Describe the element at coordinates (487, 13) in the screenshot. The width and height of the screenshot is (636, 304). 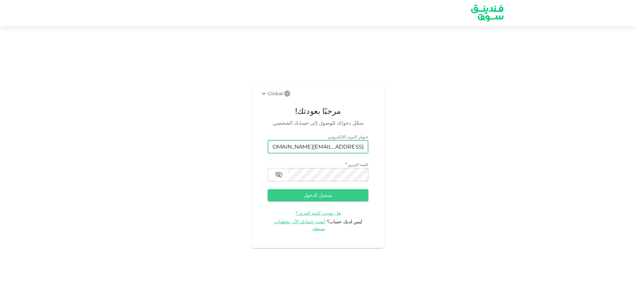
I see `img: logo` at that location.